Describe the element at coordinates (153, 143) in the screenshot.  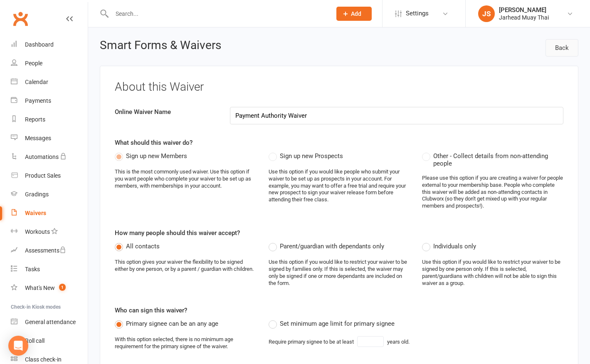
I see `label: What should this waiver do?` at that location.